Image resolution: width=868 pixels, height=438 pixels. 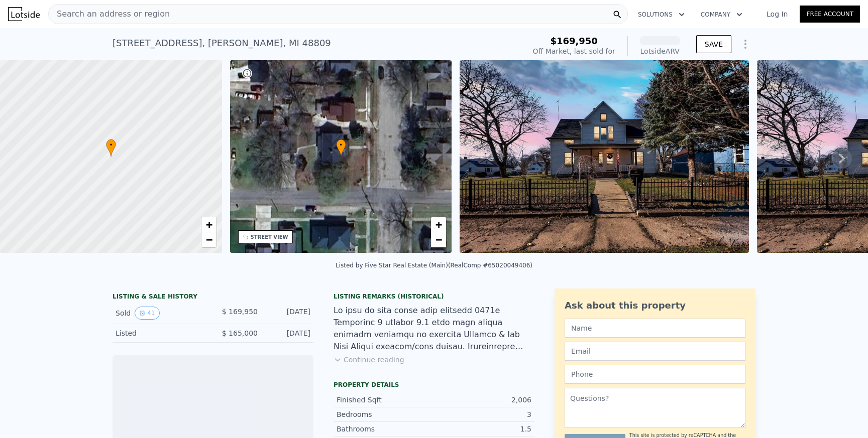 I want to click on div: Listed, so click(x=160, y=334).